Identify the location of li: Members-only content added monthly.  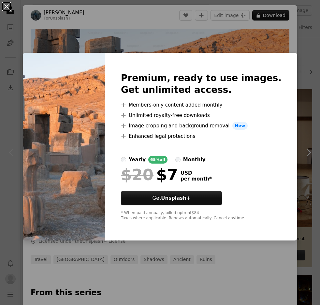
(201, 105).